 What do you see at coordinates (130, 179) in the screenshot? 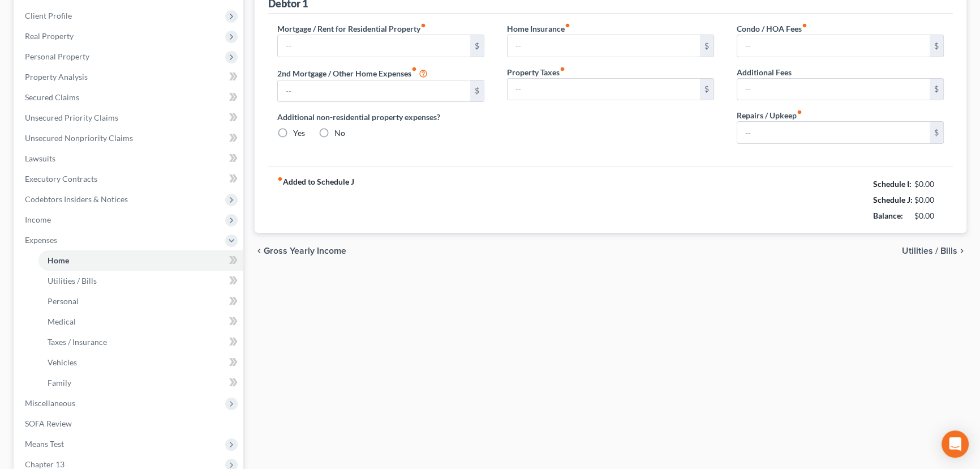
I see `a: Executory Contracts` at bounding box center [130, 179].